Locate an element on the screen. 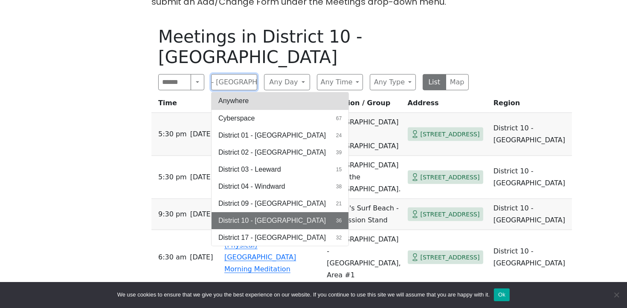  button: Anywhere is located at coordinates (280, 101).